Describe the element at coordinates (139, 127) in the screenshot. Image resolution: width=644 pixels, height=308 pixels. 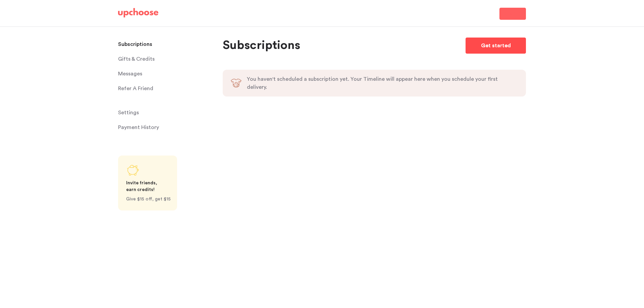
I see `p: Payment History` at that location.